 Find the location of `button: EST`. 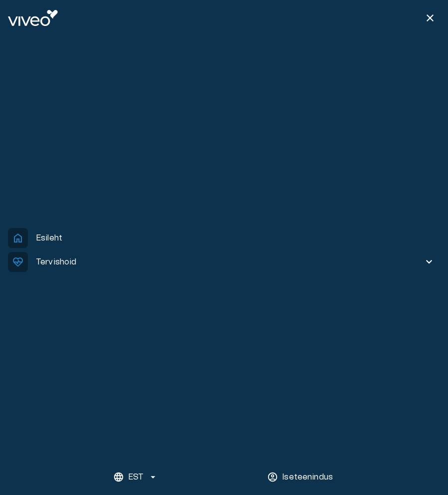

button: EST is located at coordinates (135, 477).